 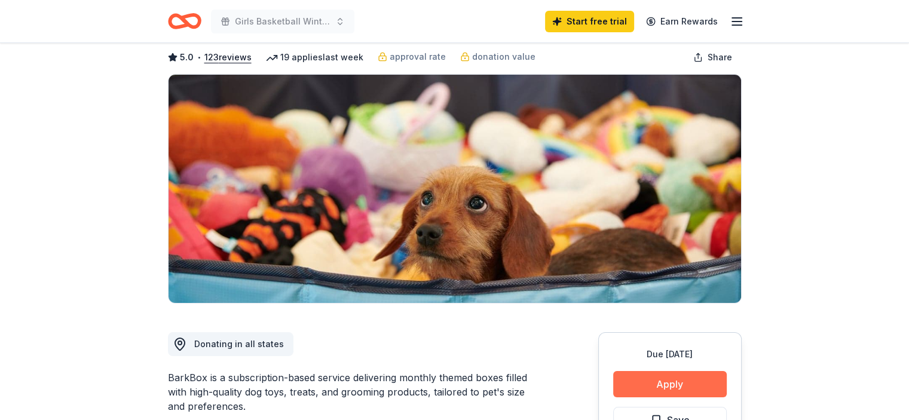 I want to click on span: Share, so click(x=719, y=57).